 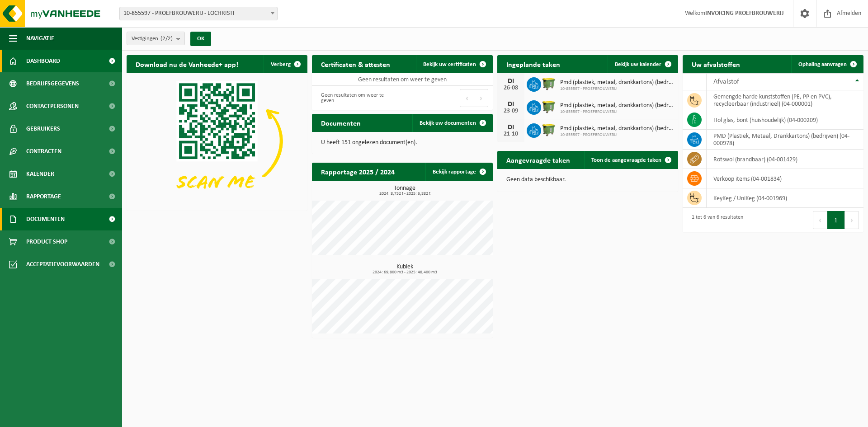 I want to click on td: rotswol (brandbaar) (04-001429), so click(x=785, y=159).